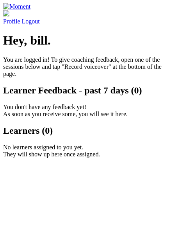 The width and height of the screenshot is (171, 233). I want to click on p: You don't have any feedback yet! As soon as you receive some, you will see it here., so click(86, 111).